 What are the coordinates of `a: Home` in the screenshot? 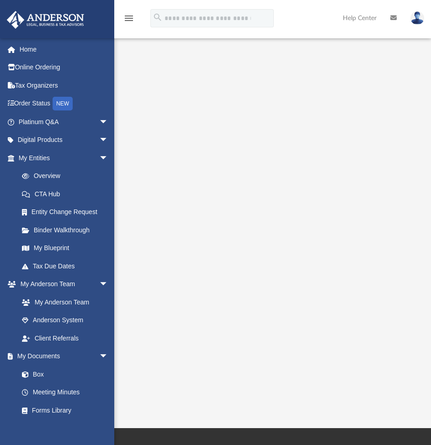 It's located at (64, 49).